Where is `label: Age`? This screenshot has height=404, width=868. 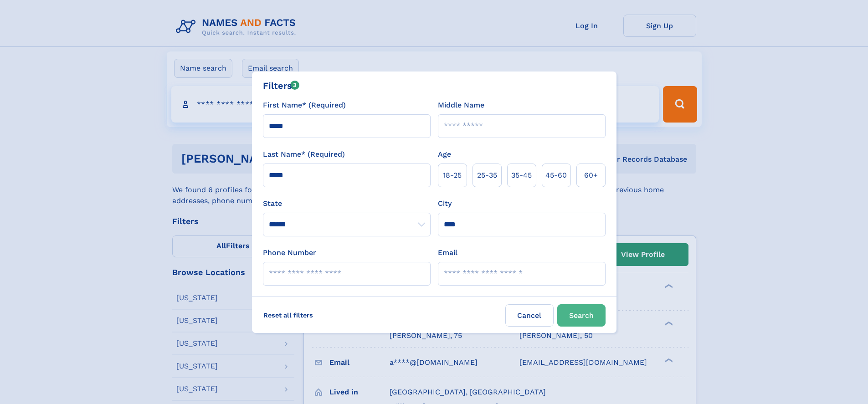 label: Age is located at coordinates (445, 155).